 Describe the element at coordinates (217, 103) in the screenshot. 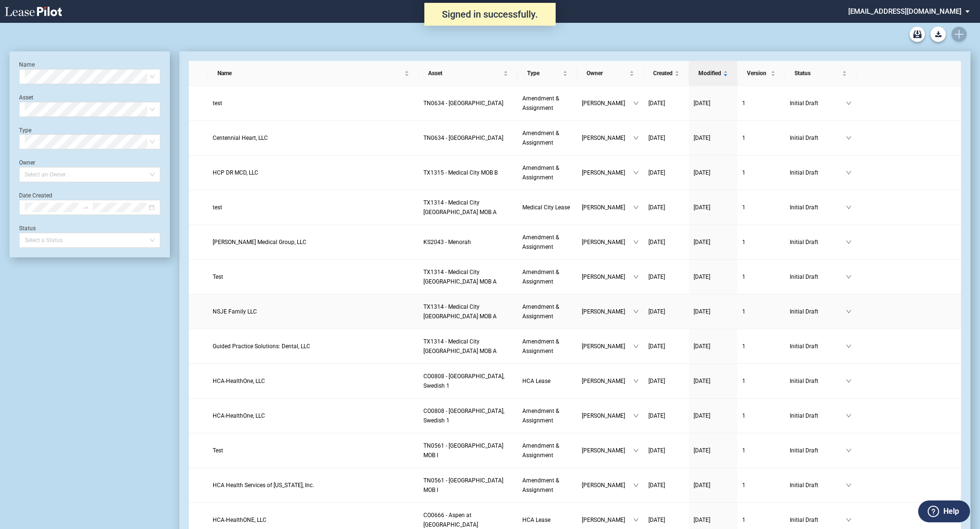

I see `span: test` at that location.